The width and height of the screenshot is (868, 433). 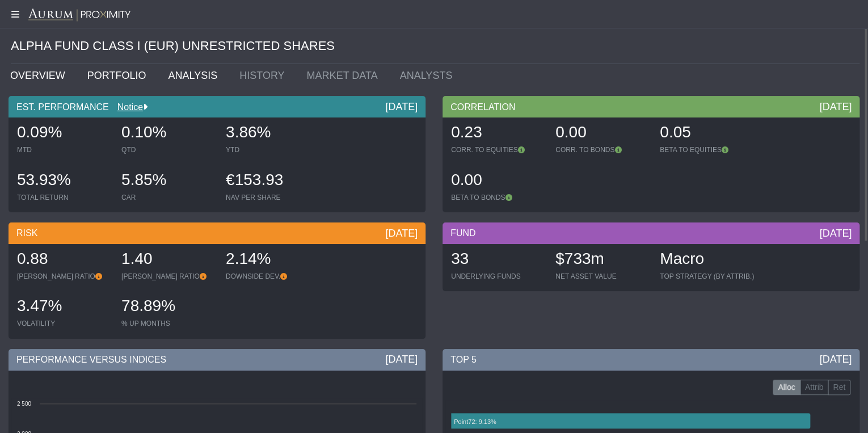 What do you see at coordinates (435, 46) in the screenshot?
I see `div: ALPHA FUND CLASS I (EUR) UNRESTRICTED SHARES` at bounding box center [435, 46].